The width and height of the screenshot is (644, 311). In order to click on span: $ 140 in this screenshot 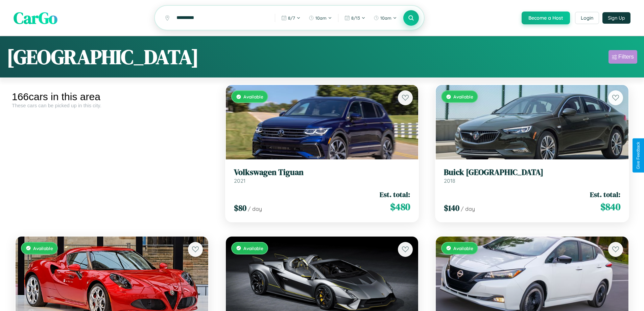, I will do `click(451, 208)`.